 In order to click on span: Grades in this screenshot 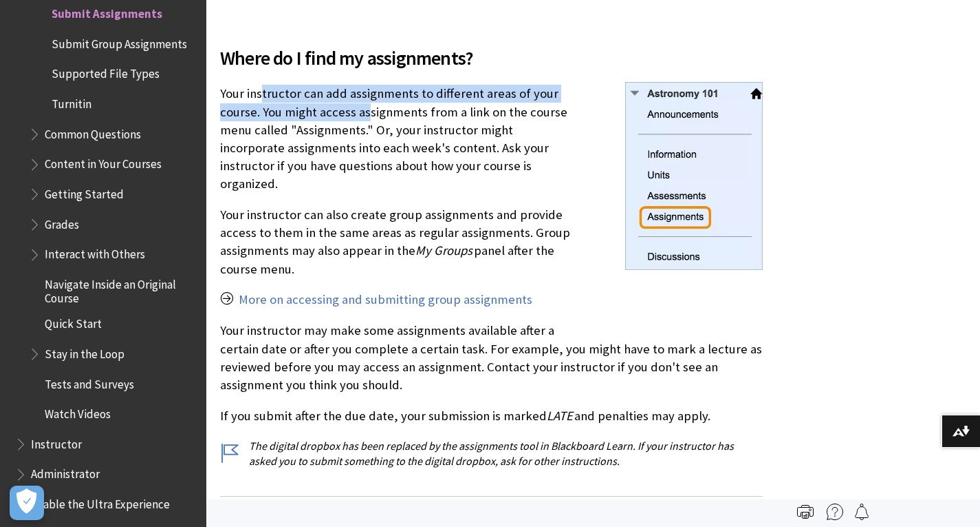, I will do `click(62, 222)`.